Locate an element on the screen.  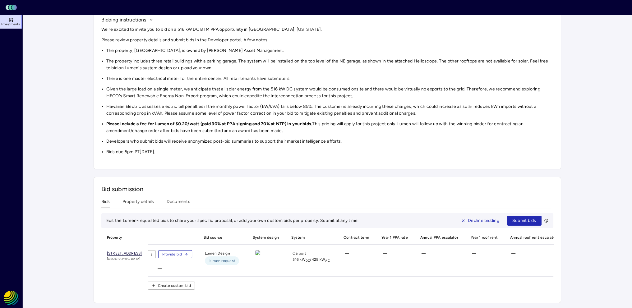
span: Annual PPA escalator is located at coordinates (439, 238).